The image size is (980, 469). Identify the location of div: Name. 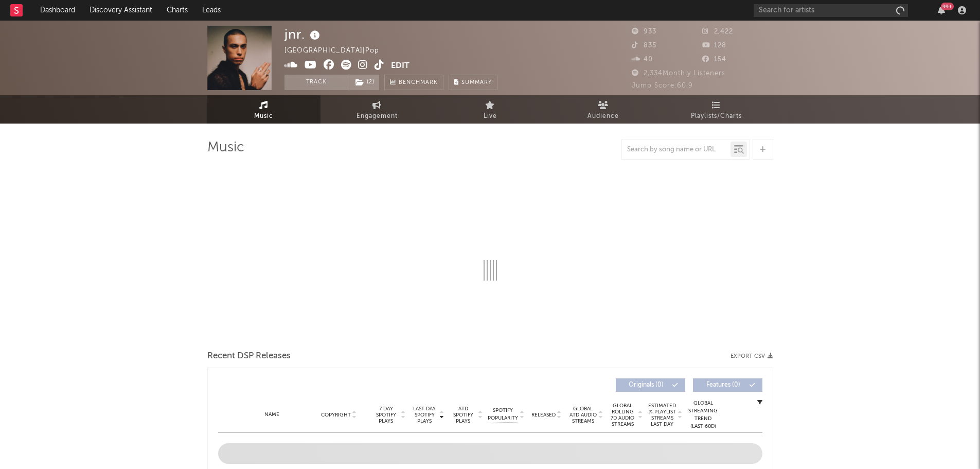
(272, 415).